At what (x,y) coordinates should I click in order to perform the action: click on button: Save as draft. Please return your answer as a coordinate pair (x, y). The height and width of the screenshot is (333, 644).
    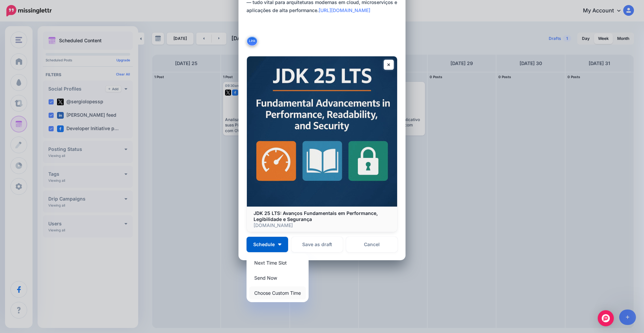
    Looking at the image, I should click on (317, 244).